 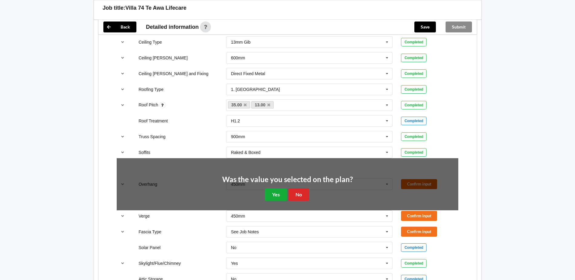 What do you see at coordinates (238, 137) in the screenshot?
I see `div: 900mm` at bounding box center [238, 137].